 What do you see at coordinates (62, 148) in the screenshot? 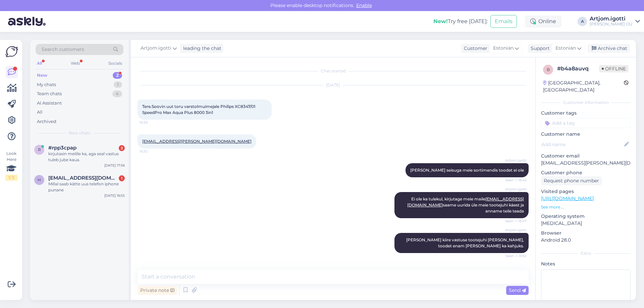
I see `span: #rpp3cpap` at bounding box center [62, 148].